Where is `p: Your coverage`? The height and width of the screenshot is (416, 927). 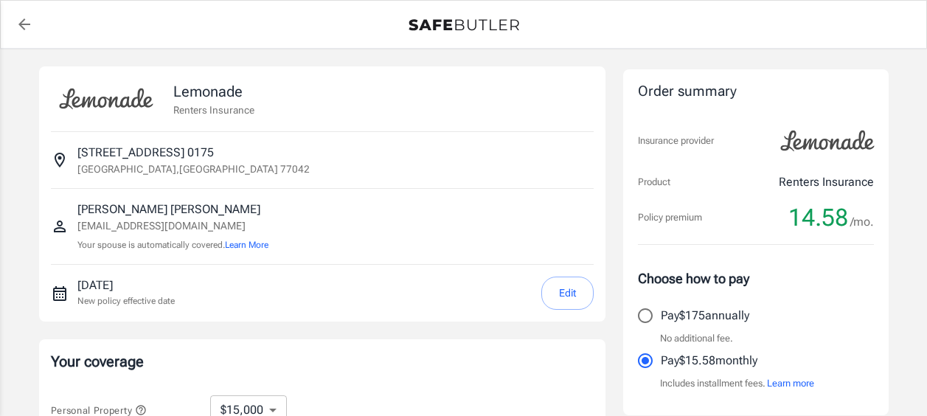 p: Your coverage is located at coordinates (322, 361).